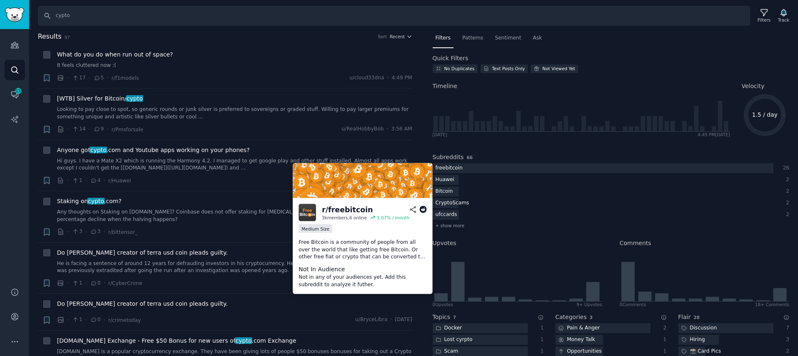 Image resolution: width=798 pixels, height=356 pixels. Describe the element at coordinates (115, 54) in the screenshot. I see `a: What do you do when run out of space?` at that location.